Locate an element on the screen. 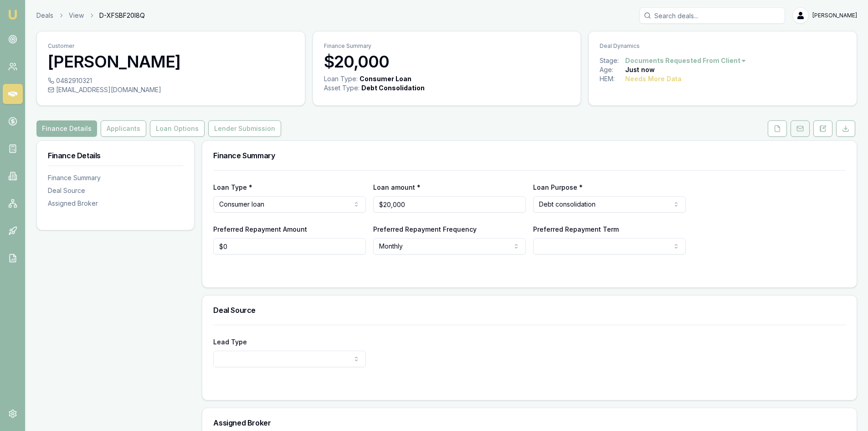 The width and height of the screenshot is (868, 431). div: Deal Source is located at coordinates (115, 191).